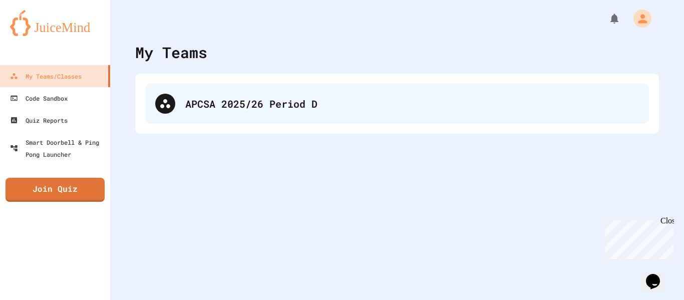 The image size is (684, 300). Describe the element at coordinates (606, 19) in the screenshot. I see `div: My Notifications` at that location.